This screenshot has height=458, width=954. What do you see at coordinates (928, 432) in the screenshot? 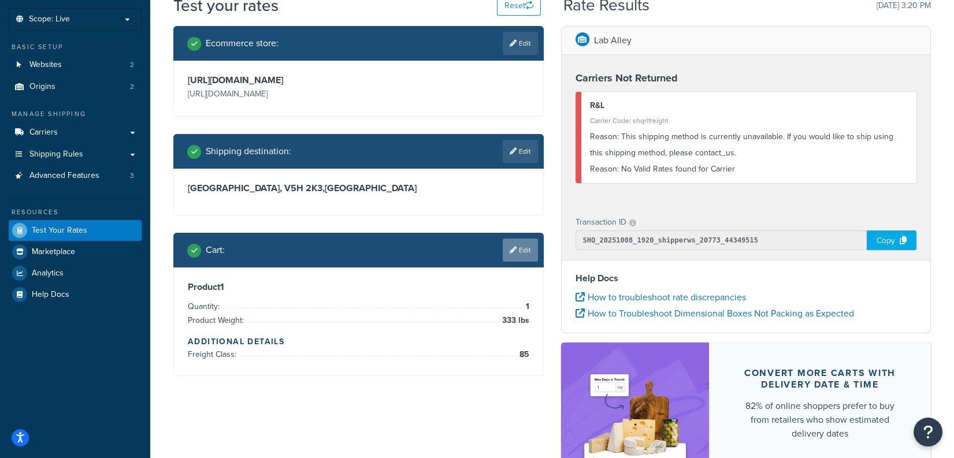
I see `button: Open Resource Center` at bounding box center [928, 432].